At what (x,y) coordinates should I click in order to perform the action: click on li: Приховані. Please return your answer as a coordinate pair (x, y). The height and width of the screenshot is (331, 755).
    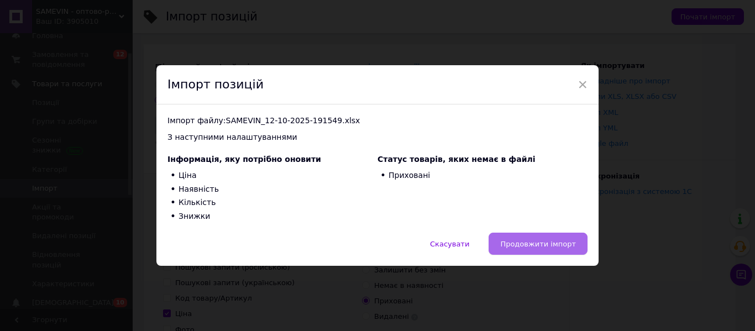
    Looking at the image, I should click on (483, 176).